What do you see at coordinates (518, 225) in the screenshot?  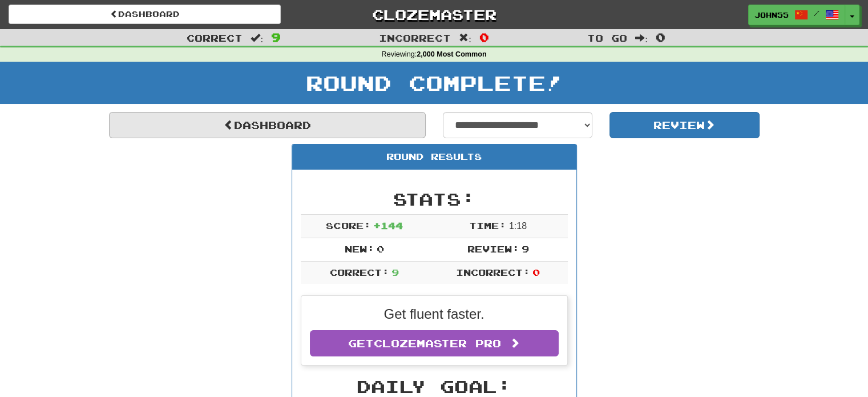 I see `span: 1 : 18` at bounding box center [518, 225].